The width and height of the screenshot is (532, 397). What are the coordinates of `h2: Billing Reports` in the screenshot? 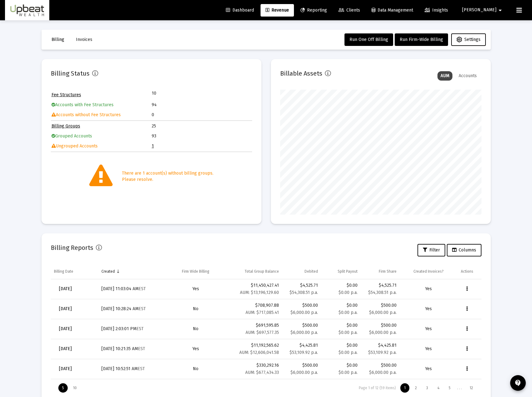 It's located at (72, 248).